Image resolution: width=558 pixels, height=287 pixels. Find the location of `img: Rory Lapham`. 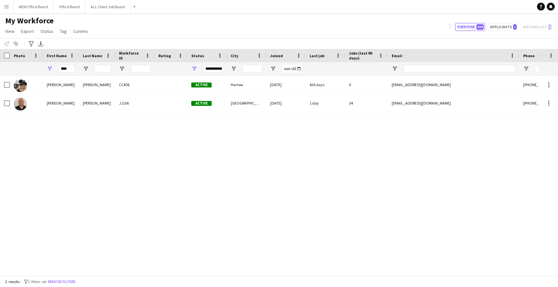

img: Rory Lapham is located at coordinates (20, 104).